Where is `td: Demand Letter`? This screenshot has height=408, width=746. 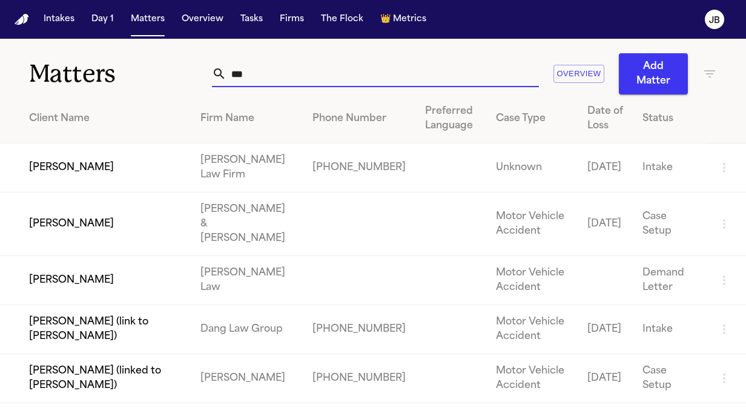 td: Demand Letter is located at coordinates (669, 280).